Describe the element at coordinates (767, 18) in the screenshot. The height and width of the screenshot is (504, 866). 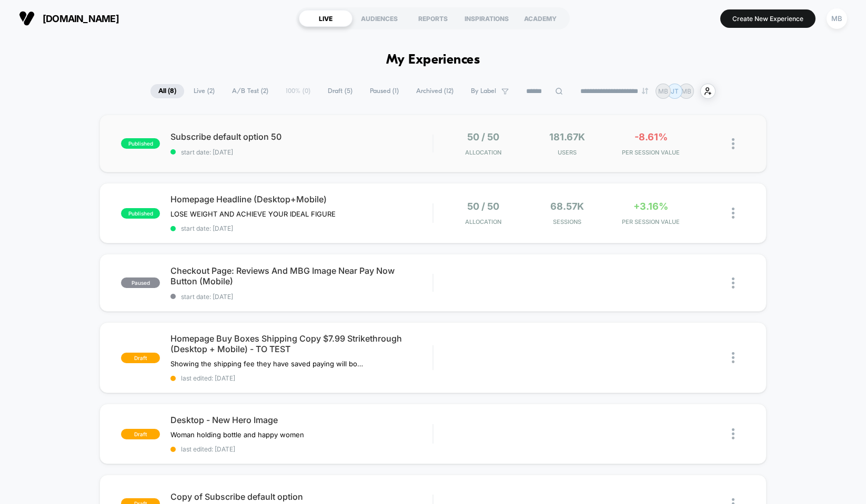
I see `button: Create New Experience` at that location.